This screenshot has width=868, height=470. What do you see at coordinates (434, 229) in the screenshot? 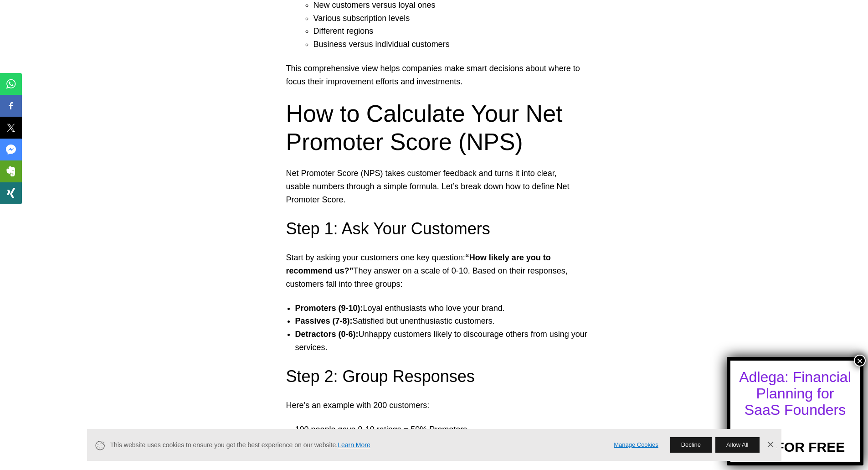
I see `h3: Step 1: Ask Your Customers` at bounding box center [434, 229].